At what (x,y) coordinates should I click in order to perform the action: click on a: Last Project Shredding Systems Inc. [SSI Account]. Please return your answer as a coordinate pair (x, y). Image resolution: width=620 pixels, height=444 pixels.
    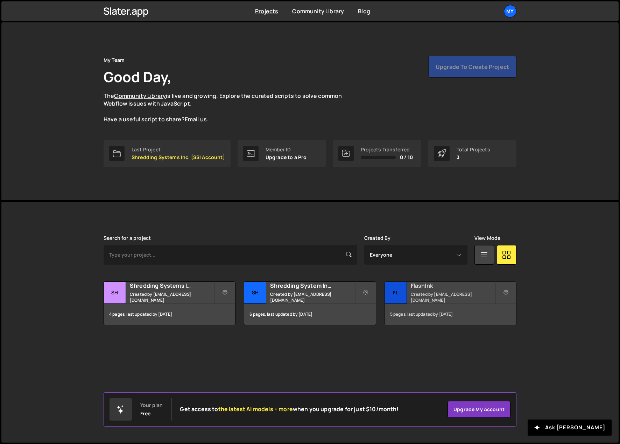
    Looking at the image, I should click on (167, 154).